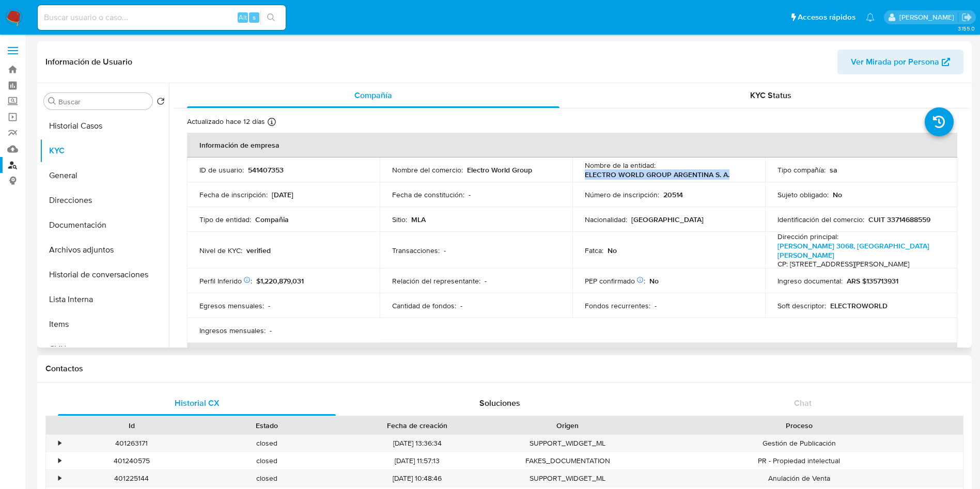 The height and width of the screenshot is (489, 980). What do you see at coordinates (225, 220) in the screenshot?
I see `p: Tipo de entidad :` at bounding box center [225, 220].